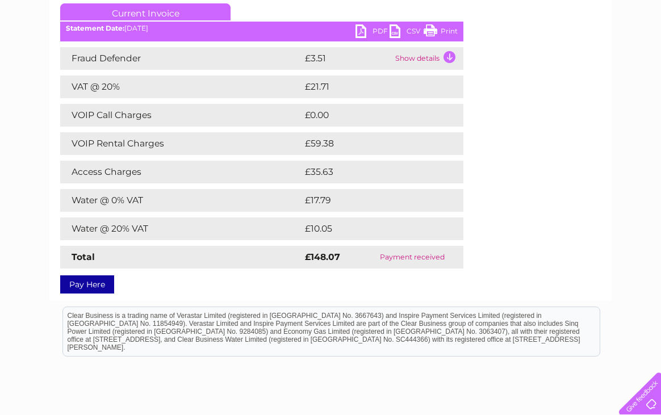 The width and height of the screenshot is (661, 415). I want to click on strong: £148.07, so click(322, 257).